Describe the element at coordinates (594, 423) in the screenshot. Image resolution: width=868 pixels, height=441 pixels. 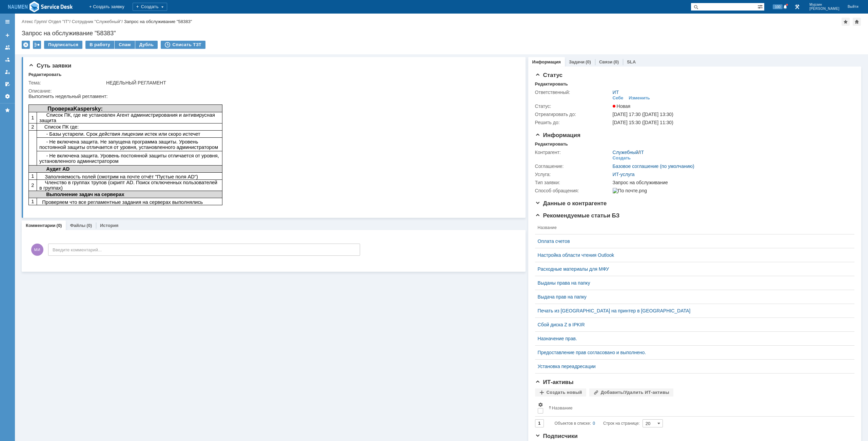
I see `div: 0` at that location.